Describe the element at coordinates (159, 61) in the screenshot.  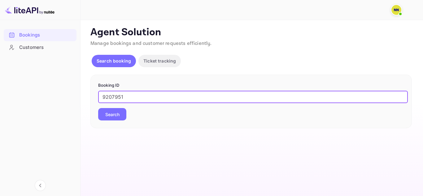
I see `p: Ticket tracking` at that location.